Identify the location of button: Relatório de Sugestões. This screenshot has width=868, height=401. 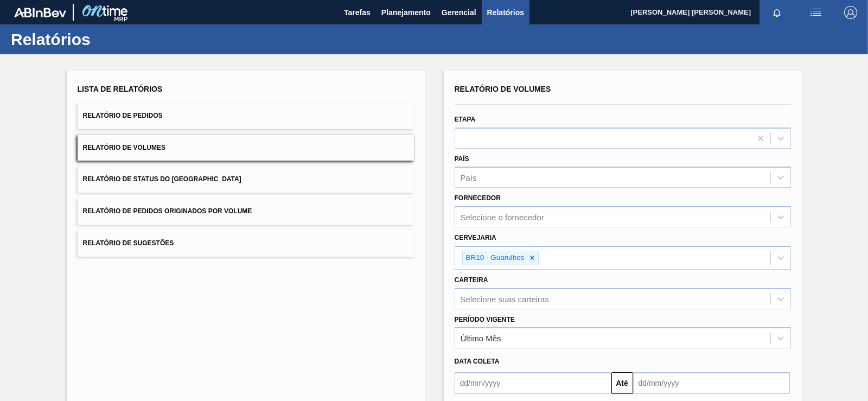
(246, 243).